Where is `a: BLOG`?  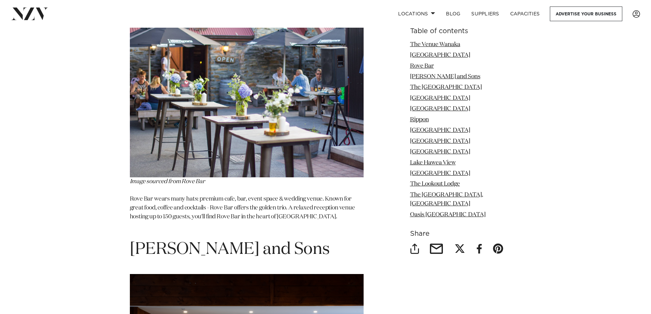
a: BLOG is located at coordinates (453, 14).